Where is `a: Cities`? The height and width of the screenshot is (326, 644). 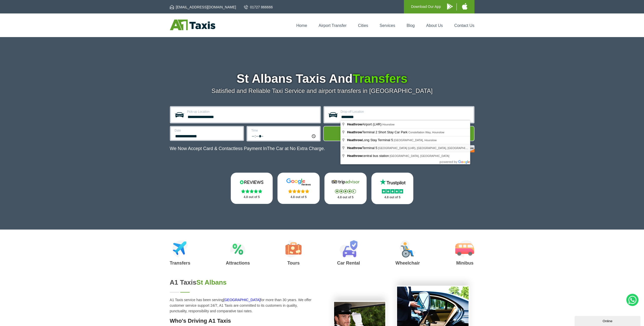
a: Cities is located at coordinates (363, 25).